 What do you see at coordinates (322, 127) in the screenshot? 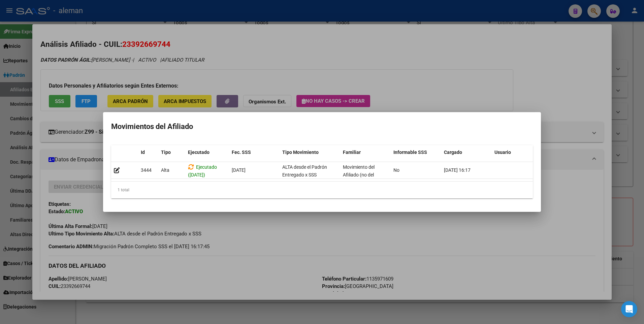
I see `h2: Movimientos del Afiliado` at bounding box center [322, 127].